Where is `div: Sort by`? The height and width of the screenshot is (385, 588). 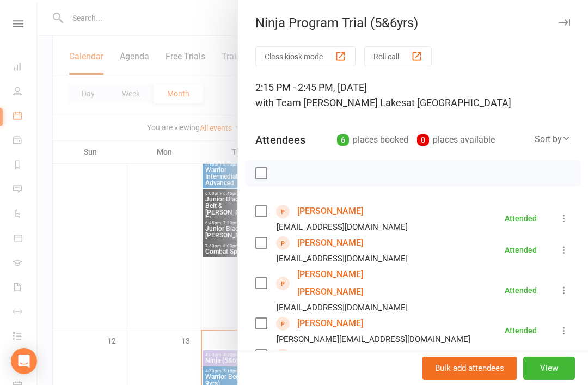 div: Sort by is located at coordinates (553, 139).